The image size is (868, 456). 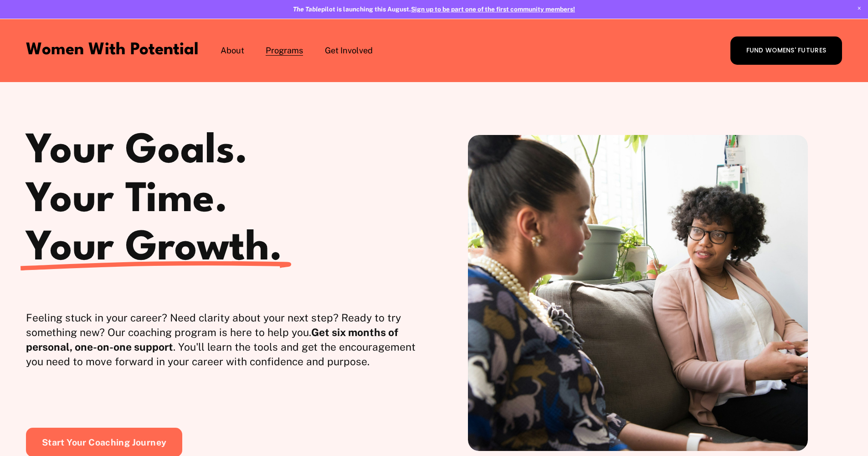 What do you see at coordinates (493, 9) in the screenshot?
I see `a: Sign up to be part one of the first community members!` at bounding box center [493, 9].